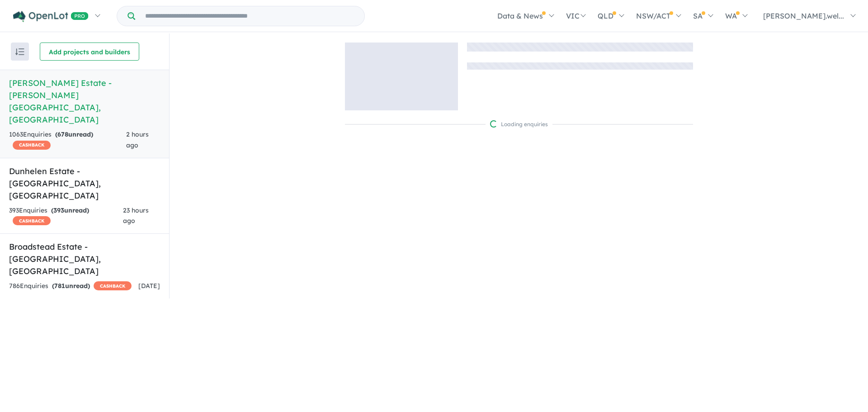 Image resolution: width=868 pixels, height=412 pixels. Describe the element at coordinates (58, 210) in the screenshot. I see `span: 393` at that location.